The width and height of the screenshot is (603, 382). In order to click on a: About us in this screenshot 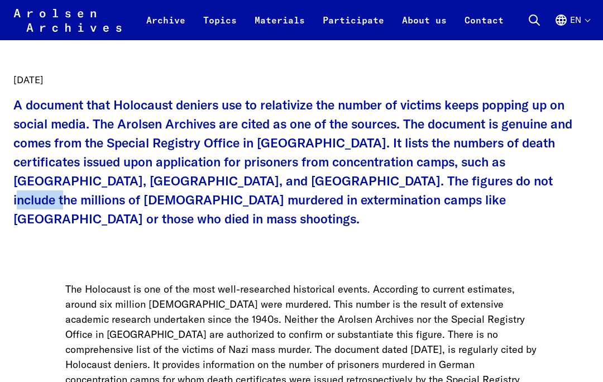, I will do `click(425, 27)`.